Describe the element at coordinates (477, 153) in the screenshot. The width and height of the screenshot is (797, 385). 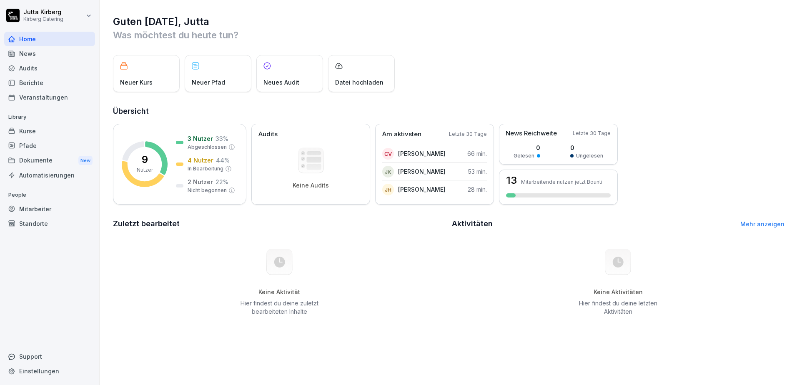
I see `p: 66 min.` at that location.